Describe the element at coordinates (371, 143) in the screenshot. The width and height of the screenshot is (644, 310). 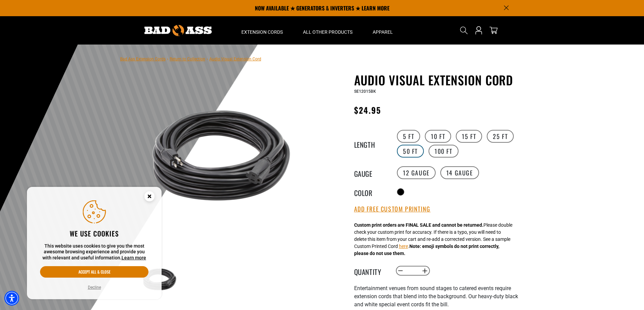
I see `legend: Length` at that location.